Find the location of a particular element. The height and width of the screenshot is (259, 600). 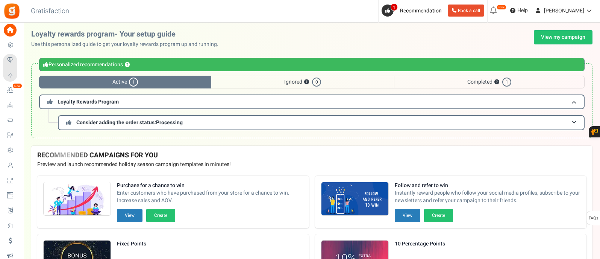

span: Processing is located at coordinates (169, 122).